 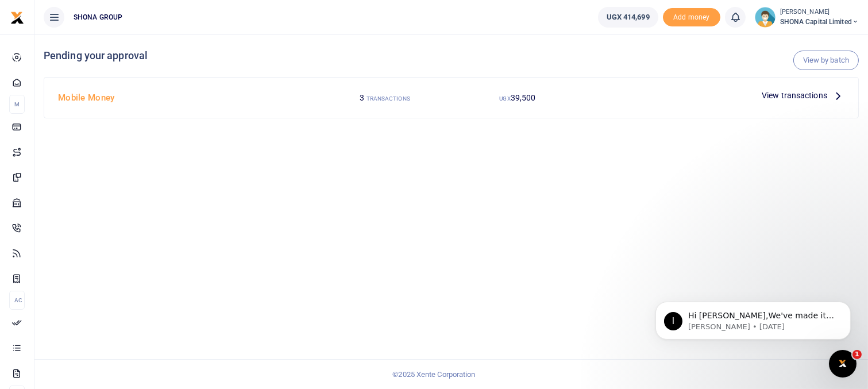 I want to click on a: Add money, so click(x=691, y=16).